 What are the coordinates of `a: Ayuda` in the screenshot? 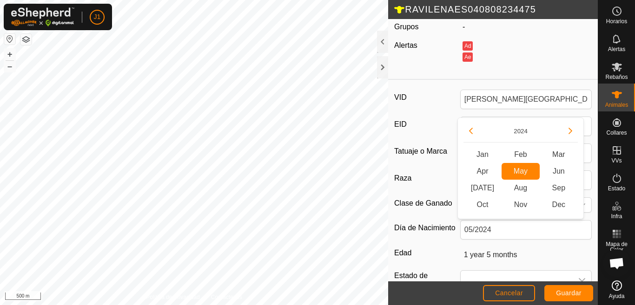 It's located at (616, 290).